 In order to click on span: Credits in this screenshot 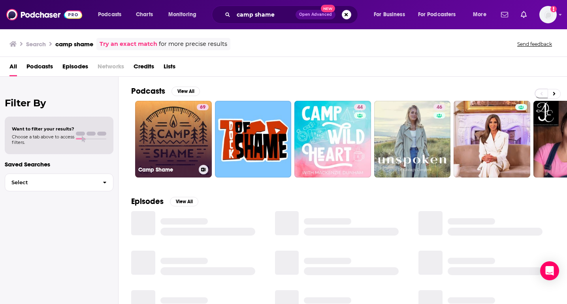, I will do `click(144, 68)`.